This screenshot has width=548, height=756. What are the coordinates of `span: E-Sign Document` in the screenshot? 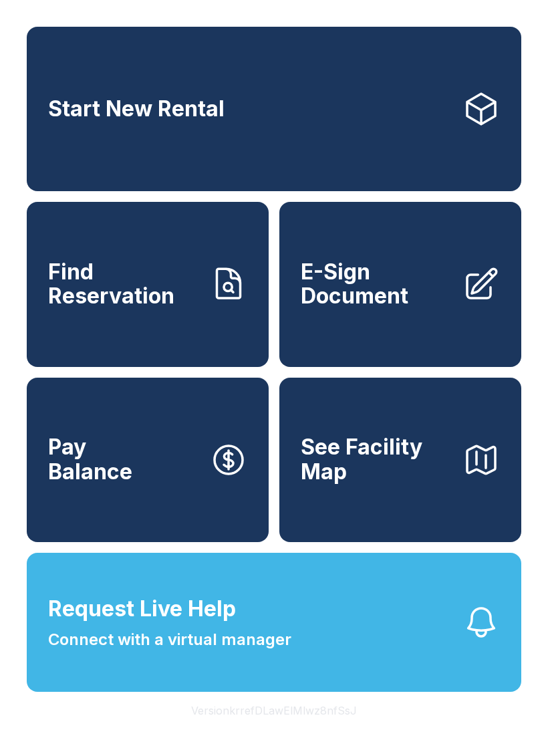 It's located at (376, 284).